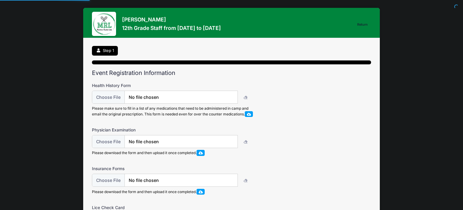  What do you see at coordinates (138, 85) in the screenshot?
I see `label: Health History Form` at bounding box center [138, 85].